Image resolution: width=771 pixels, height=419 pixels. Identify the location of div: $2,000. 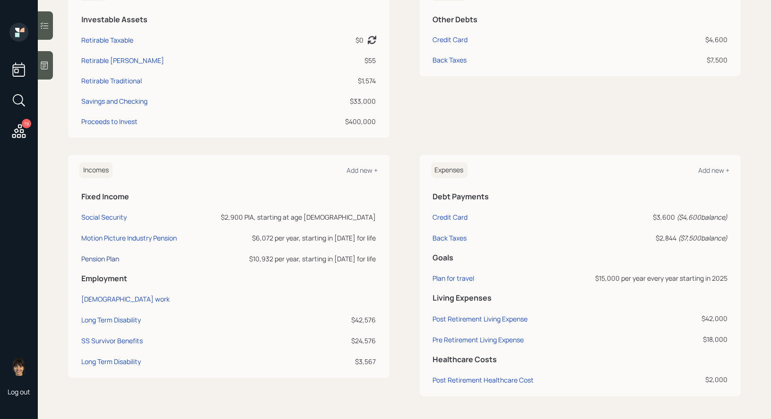
(645, 379).